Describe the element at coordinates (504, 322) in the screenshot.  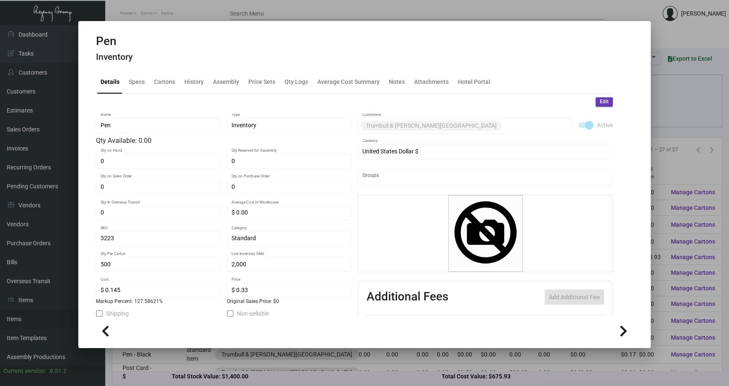
I see `th: Cost` at that location.